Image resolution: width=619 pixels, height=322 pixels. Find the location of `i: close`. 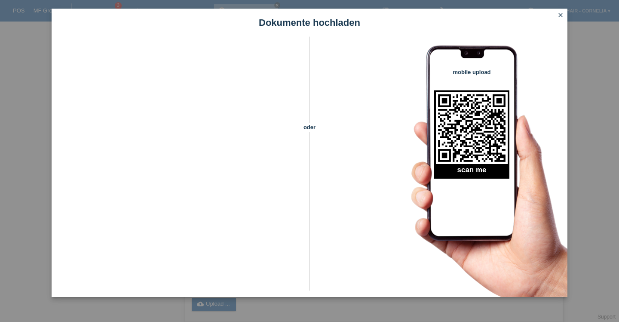

i: close is located at coordinates (561, 15).